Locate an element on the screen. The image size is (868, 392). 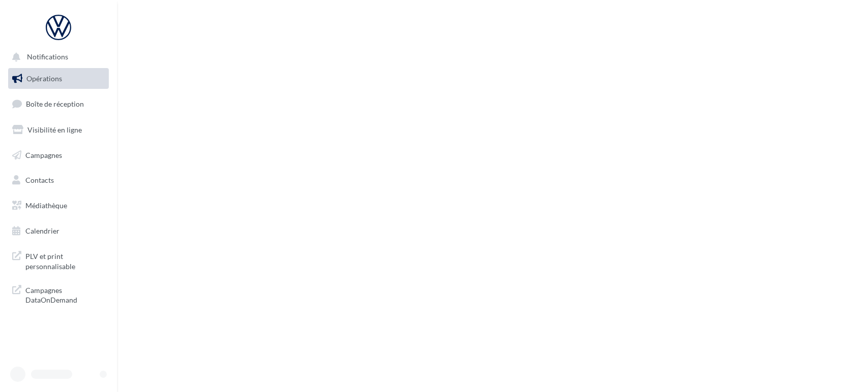
a: PLV et print personnalisable is located at coordinates (58, 260).